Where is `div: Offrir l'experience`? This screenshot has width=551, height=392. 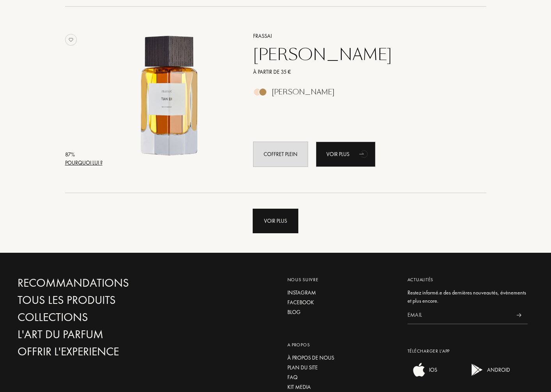
div: Offrir l'experience is located at coordinates (99, 351).